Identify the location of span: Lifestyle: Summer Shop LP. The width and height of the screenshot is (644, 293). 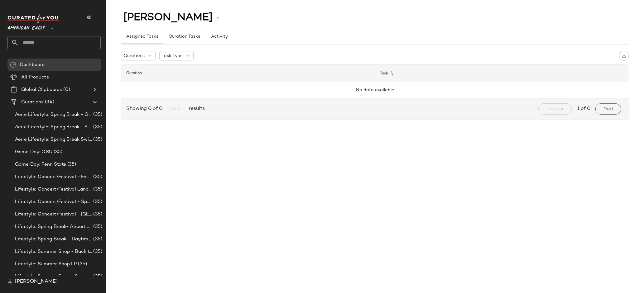
(46, 264).